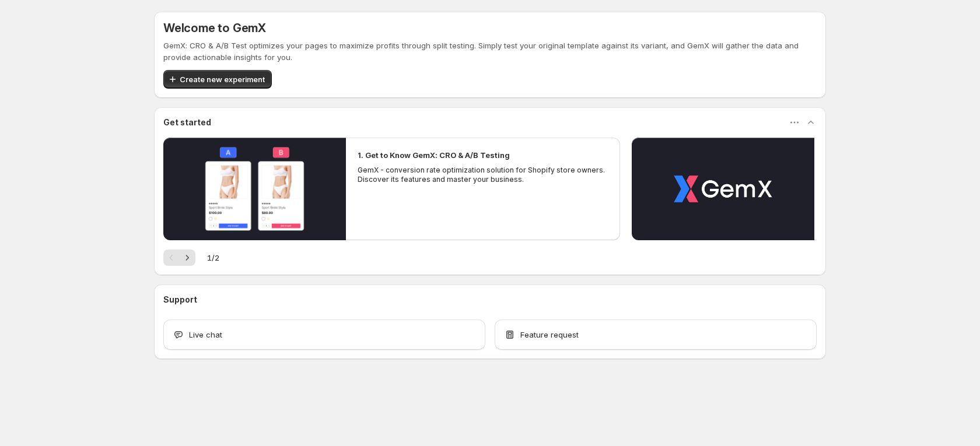 The height and width of the screenshot is (446, 980). What do you see at coordinates (550, 334) in the screenshot?
I see `span: Feature request` at bounding box center [550, 334].